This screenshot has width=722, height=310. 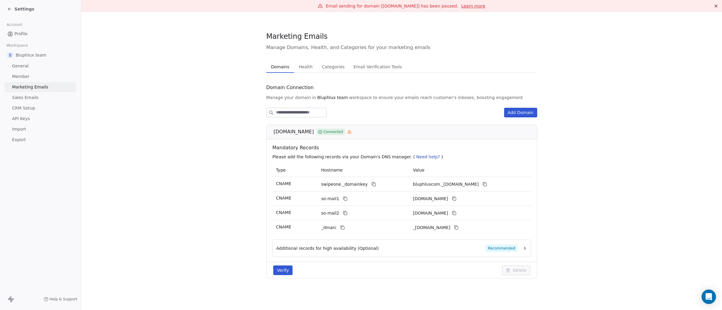 I want to click on button: Add Domain, so click(x=521, y=113).